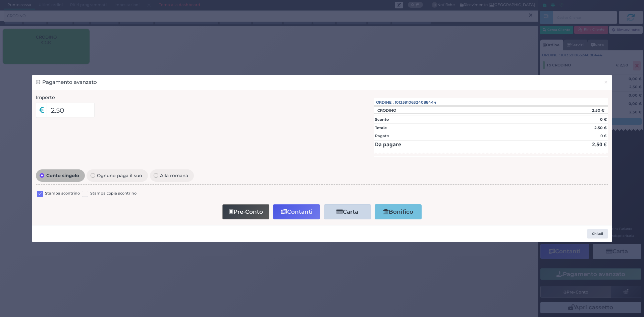  I want to click on button: Carta, so click(347, 211).